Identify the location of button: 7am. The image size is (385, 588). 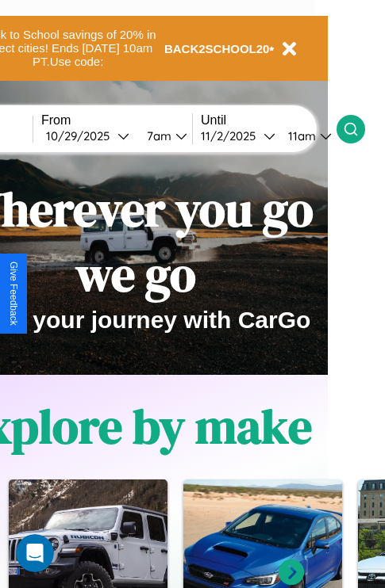
(163, 135).